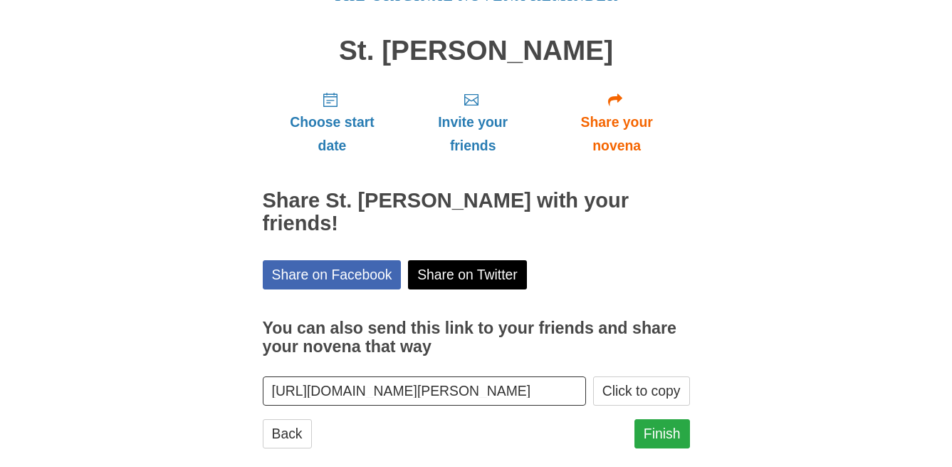  Describe the element at coordinates (662, 433) in the screenshot. I see `a: Finish` at that location.